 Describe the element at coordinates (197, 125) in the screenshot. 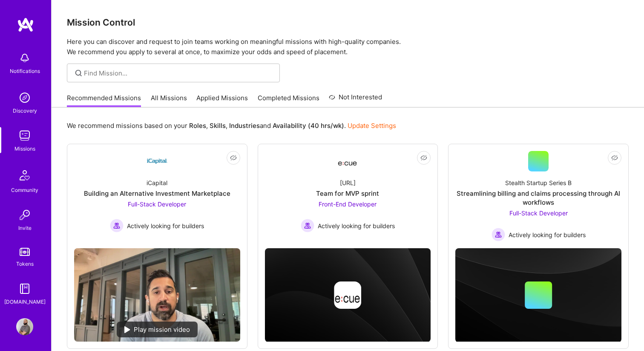

I see `b: Roles` at that location.